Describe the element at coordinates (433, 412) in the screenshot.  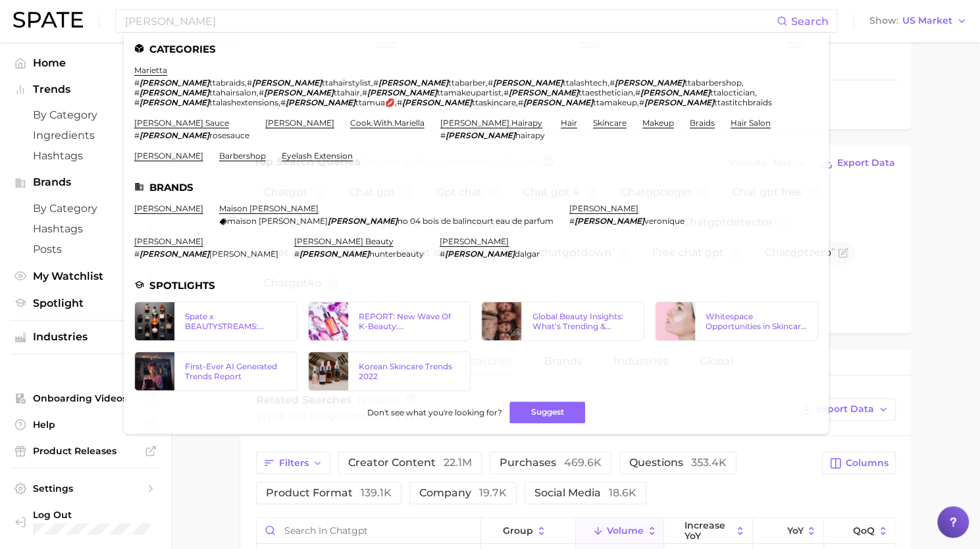
I see `span: Don't see what you're looking for?` at that location.